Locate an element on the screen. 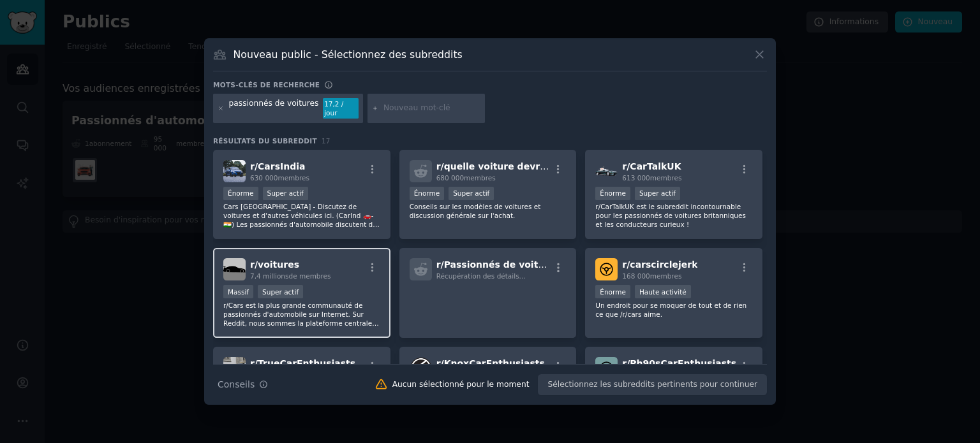 This screenshot has width=980, height=443. font: Un endroit pour se moquer de tout et de rien ce que /r/cars aime. is located at coordinates (671, 310).